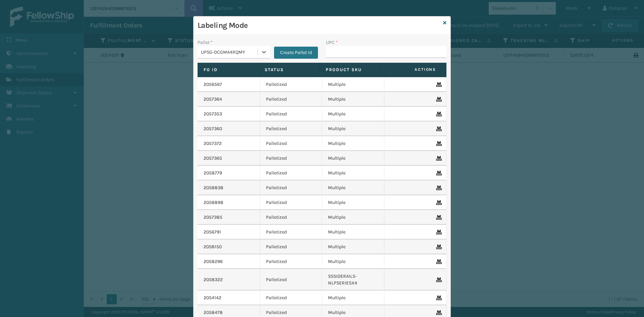  I want to click on a: 2057353, so click(213, 114).